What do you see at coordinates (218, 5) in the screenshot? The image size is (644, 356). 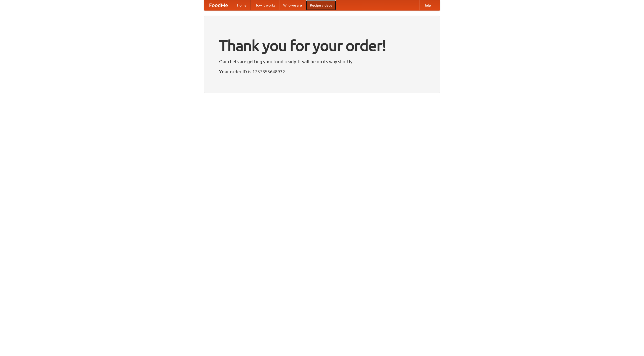 I see `a: FoodMe` at bounding box center [218, 5].